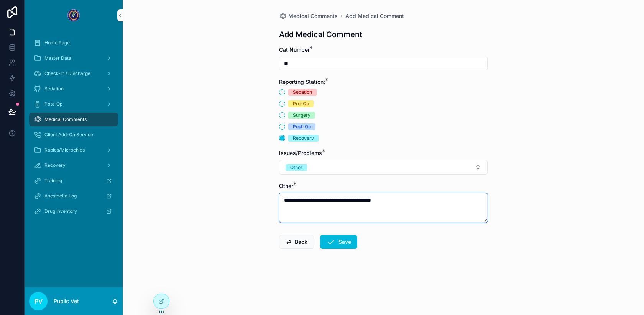 This screenshot has height=315, width=644. What do you see at coordinates (74, 15) in the screenshot?
I see `img: App logo` at bounding box center [74, 15].